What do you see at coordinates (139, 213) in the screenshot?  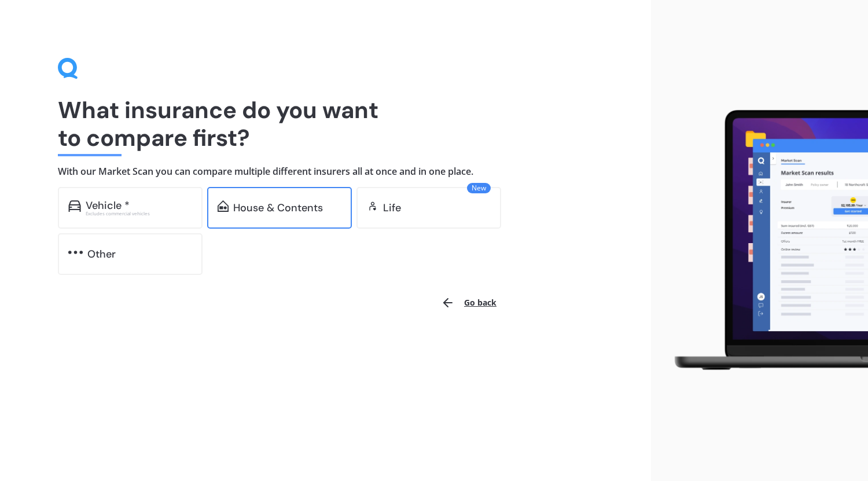 I see `div: Excludes commercial vehicles` at bounding box center [139, 213].